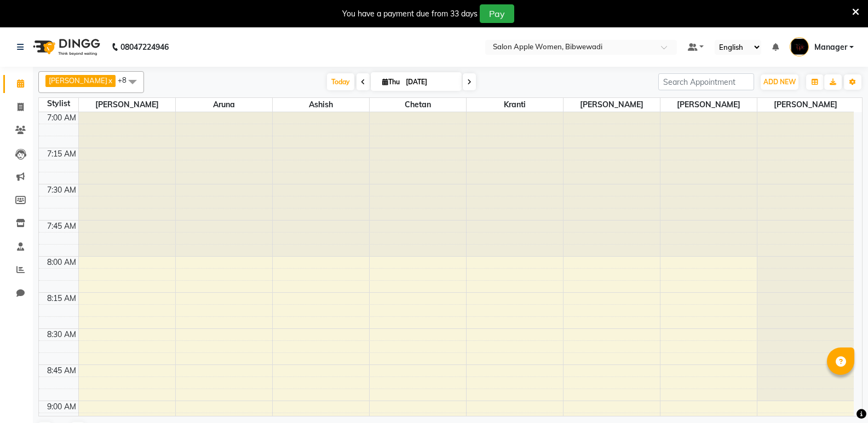 This screenshot has height=423, width=868. Describe the element at coordinates (59, 103) in the screenshot. I see `div: Stylist` at that location.